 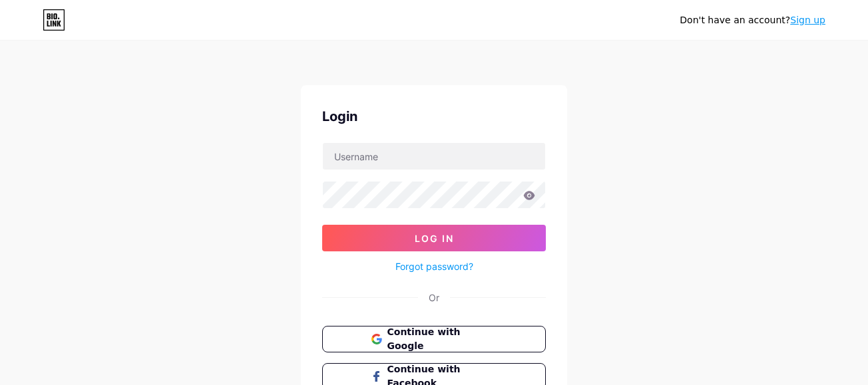 I want to click on a: Continue with Google, so click(x=434, y=339).